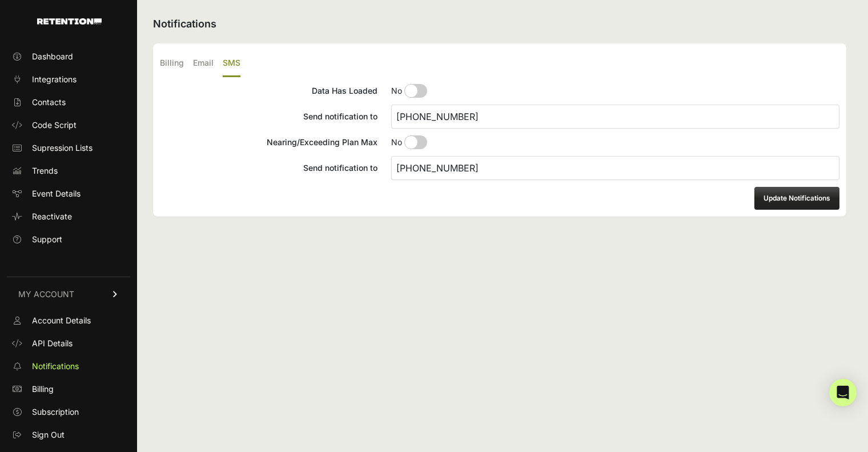 The image size is (868, 452). What do you see at coordinates (500, 24) in the screenshot?
I see `h2: Notifications` at bounding box center [500, 24].